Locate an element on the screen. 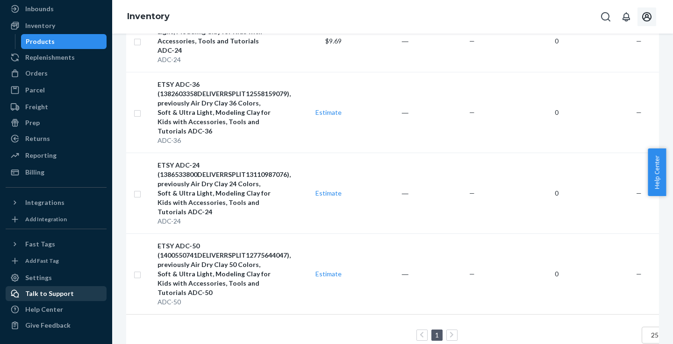  a: Prep is located at coordinates (56, 123).